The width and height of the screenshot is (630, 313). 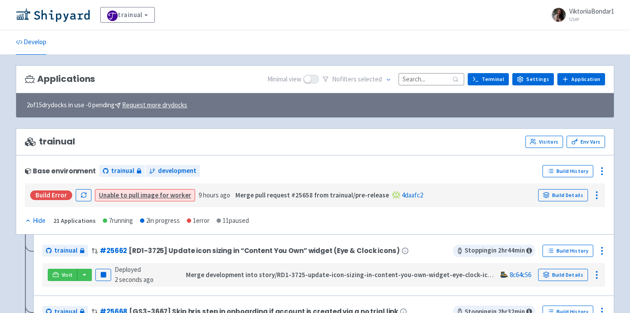 What do you see at coordinates (591, 19) in the screenshot?
I see `small: User` at bounding box center [591, 19].